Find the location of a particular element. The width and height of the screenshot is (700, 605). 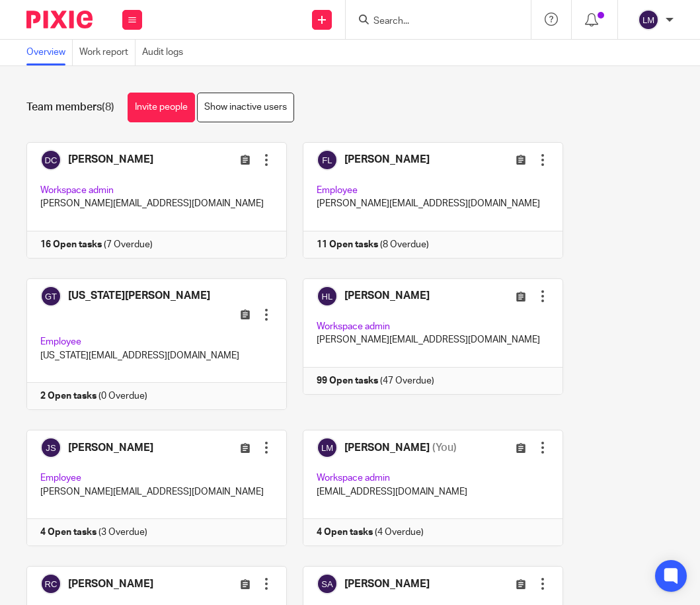

a: Audit logs is located at coordinates (166, 52).